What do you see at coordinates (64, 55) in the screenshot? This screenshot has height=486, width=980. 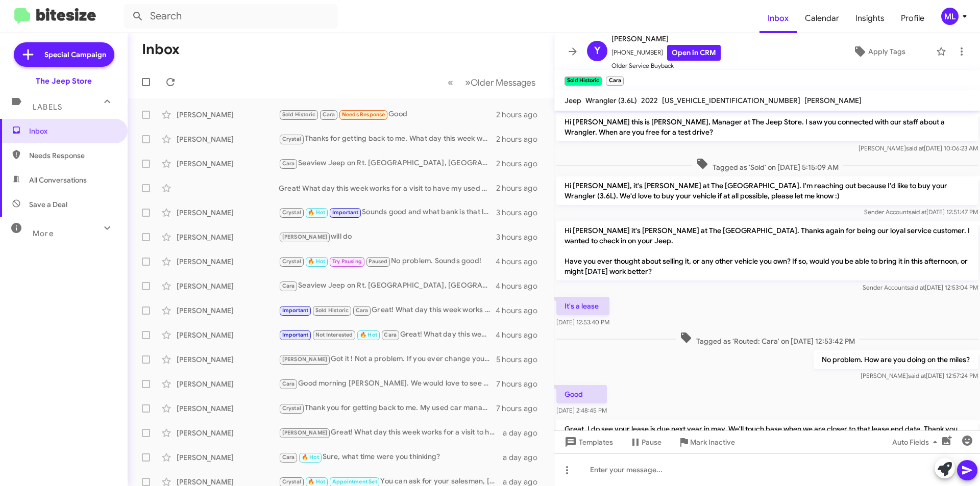 I see `a: Special Campaign` at bounding box center [64, 55].